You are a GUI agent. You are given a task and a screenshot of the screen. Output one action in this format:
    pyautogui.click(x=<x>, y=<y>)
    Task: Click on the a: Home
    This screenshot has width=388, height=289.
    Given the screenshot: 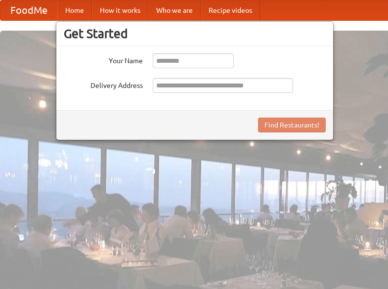 What is the action you would take?
    pyautogui.click(x=75, y=10)
    